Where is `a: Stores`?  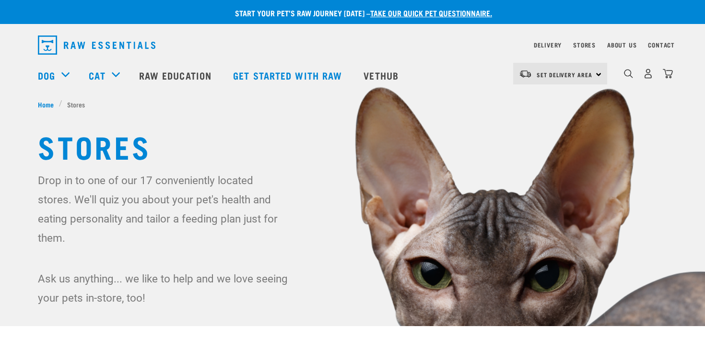 a: Stores is located at coordinates (584, 45).